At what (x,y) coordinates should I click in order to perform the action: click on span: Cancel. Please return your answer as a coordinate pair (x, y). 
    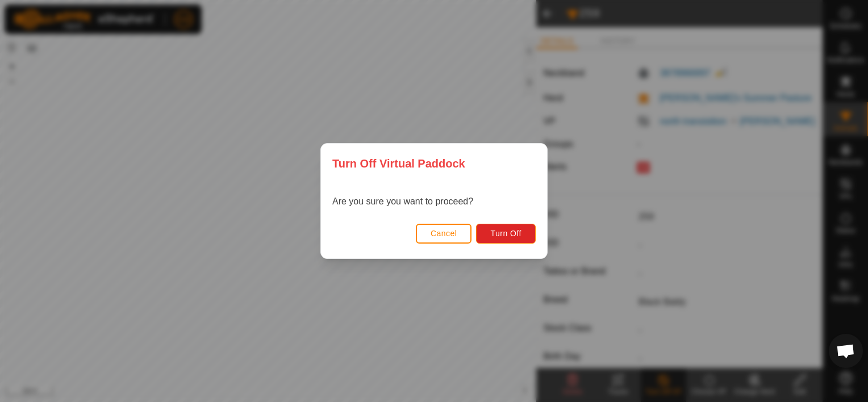
    Looking at the image, I should click on (444, 234).